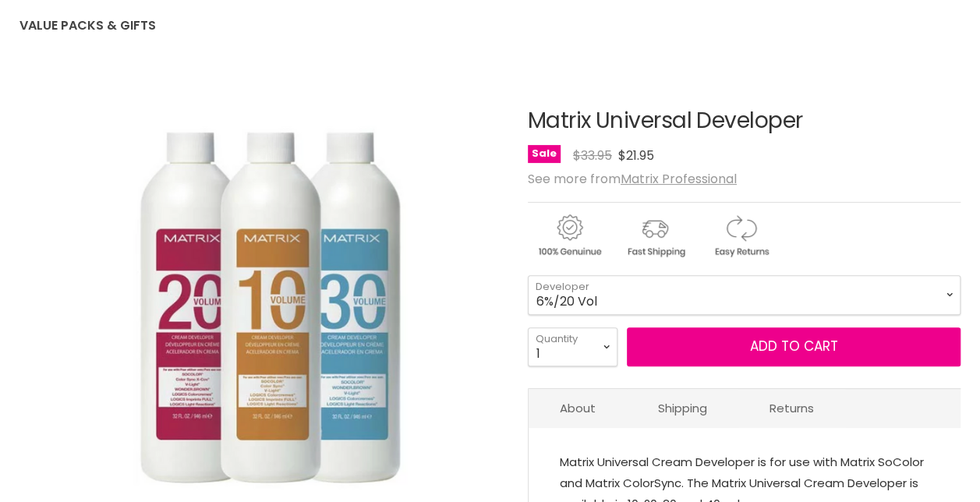 This screenshot has width=980, height=502. What do you see at coordinates (741, 235) in the screenshot?
I see `img: returns.gif` at bounding box center [741, 235].